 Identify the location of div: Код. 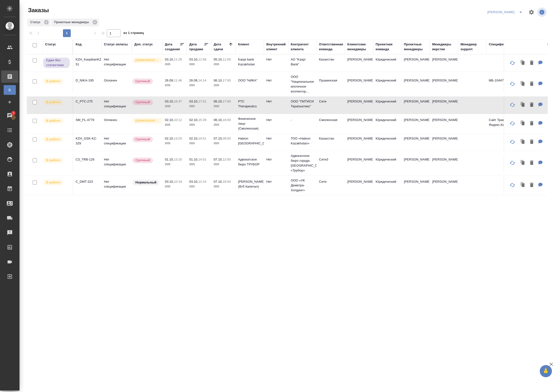
(78, 44).